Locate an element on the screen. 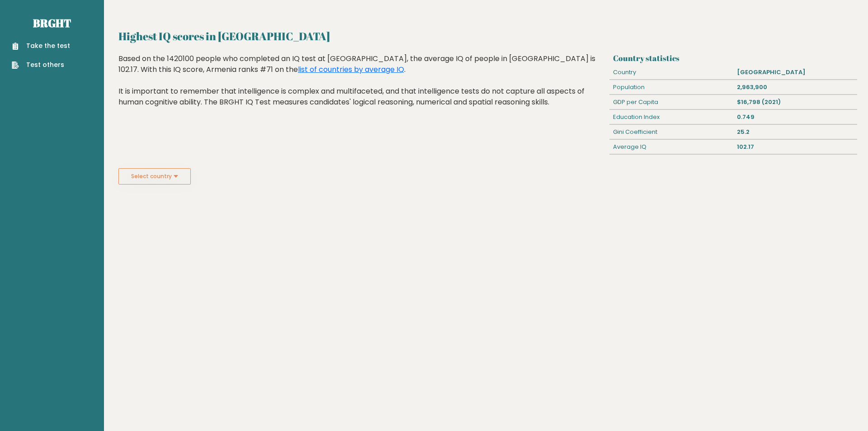 This screenshot has width=868, height=431. div: Population is located at coordinates (672, 87).